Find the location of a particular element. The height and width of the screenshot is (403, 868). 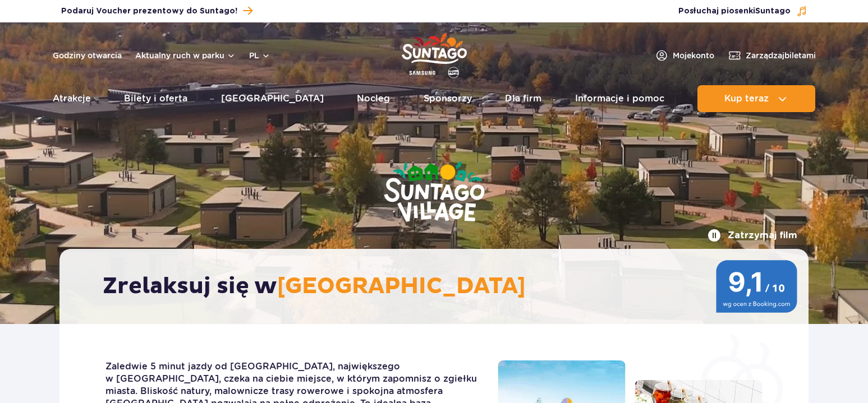

img: Suntago Village is located at coordinates (434, 193).